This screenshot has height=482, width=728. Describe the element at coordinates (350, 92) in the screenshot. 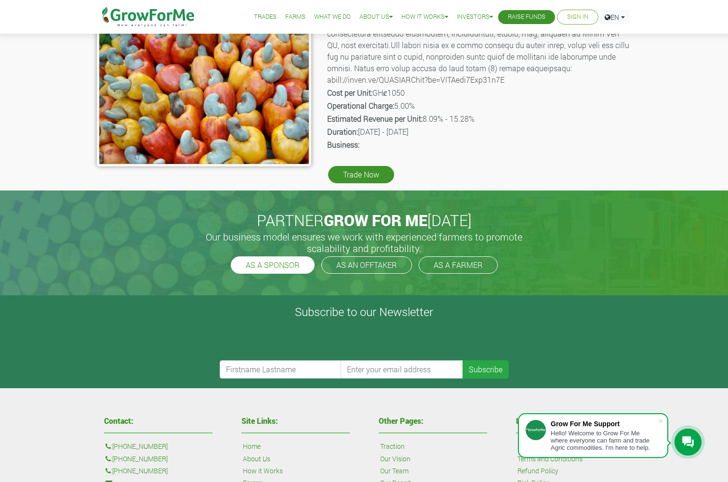

I see `b: Cost per Unit:` at that location.